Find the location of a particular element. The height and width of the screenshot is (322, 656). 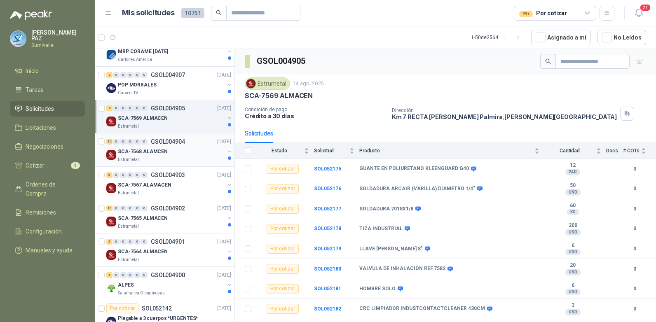

div: 1 is located at coordinates (109, 275).